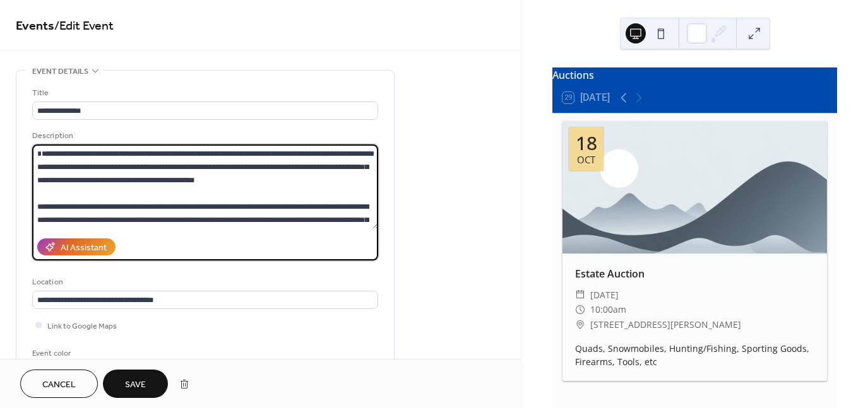  Describe the element at coordinates (60, 71) in the screenshot. I see `span: Event details` at that location.